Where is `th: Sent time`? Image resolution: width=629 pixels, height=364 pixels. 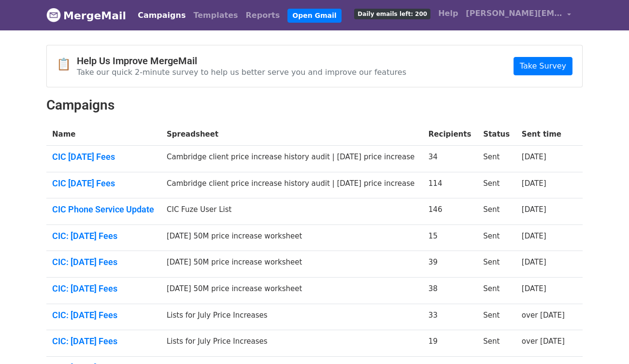
th: Sent time is located at coordinates (543, 134).